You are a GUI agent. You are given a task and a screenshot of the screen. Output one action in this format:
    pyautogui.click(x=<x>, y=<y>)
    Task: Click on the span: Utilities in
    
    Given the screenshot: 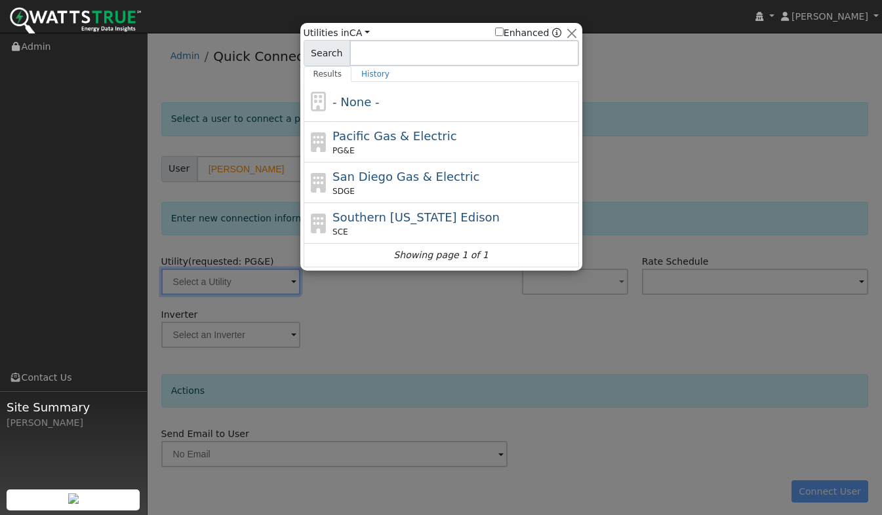 What is the action you would take?
    pyautogui.click(x=336, y=33)
    